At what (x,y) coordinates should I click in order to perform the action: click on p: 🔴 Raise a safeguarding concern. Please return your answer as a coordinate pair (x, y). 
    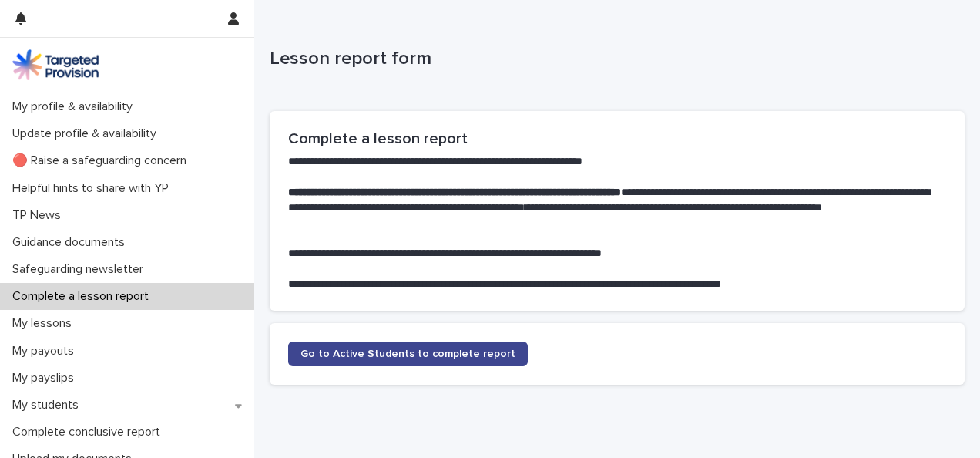
    Looking at the image, I should click on (103, 161).